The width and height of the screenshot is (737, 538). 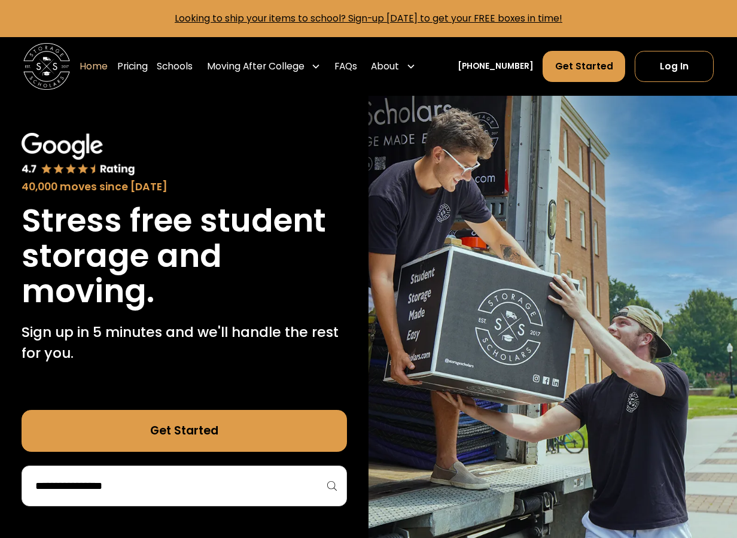 I want to click on p: Sign up in 5 minutes and we'll handle the rest for you., so click(x=184, y=342).